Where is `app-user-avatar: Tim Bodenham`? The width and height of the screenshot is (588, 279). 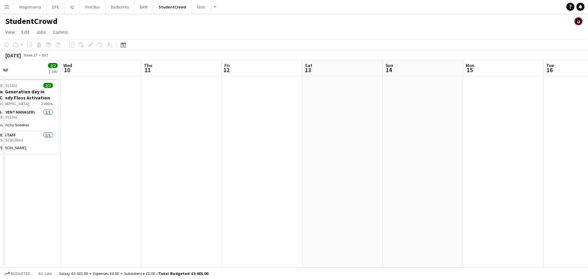 app-user-avatar: Tim Bodenham is located at coordinates (579, 21).